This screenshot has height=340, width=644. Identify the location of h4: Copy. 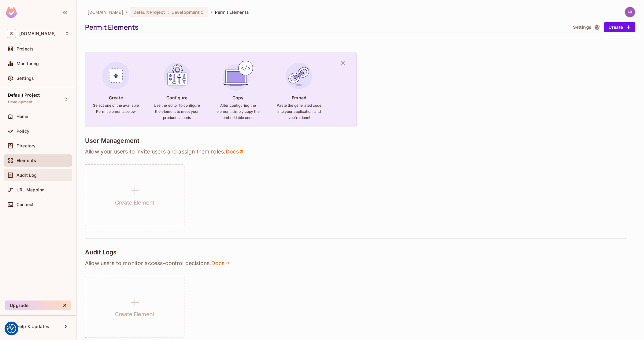
(238, 98).